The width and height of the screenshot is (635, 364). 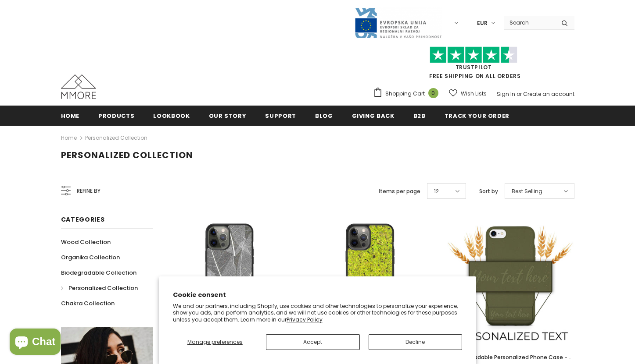 I want to click on input: Search Site, so click(x=529, y=23).